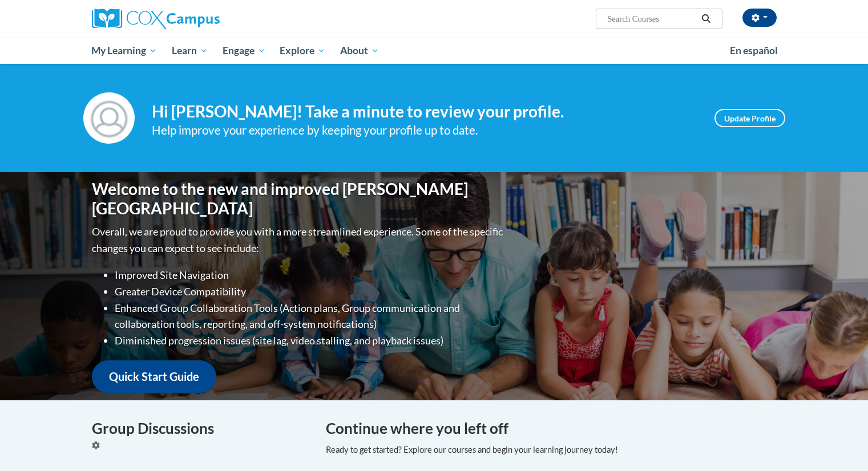 The height and width of the screenshot is (471, 868). Describe the element at coordinates (109, 118) in the screenshot. I see `img: Profile Image` at that location.